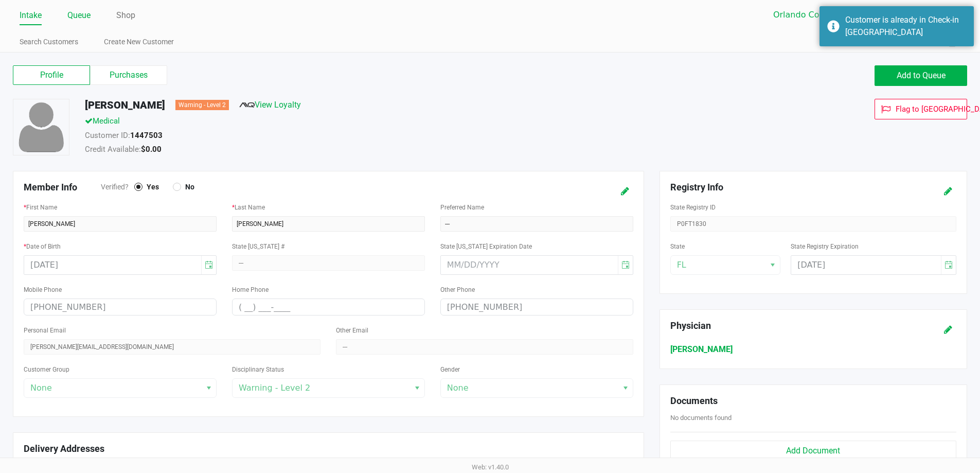 This screenshot has height=473, width=980. What do you see at coordinates (202, 105) in the screenshot?
I see `div: Warning - Level 2` at bounding box center [202, 105].